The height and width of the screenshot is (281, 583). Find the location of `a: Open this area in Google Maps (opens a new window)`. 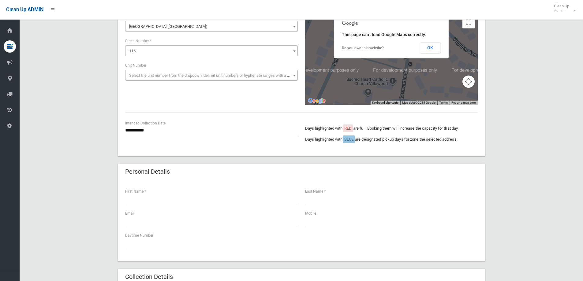

a: Open this area in Google Maps (opens a new window) is located at coordinates (317, 101).